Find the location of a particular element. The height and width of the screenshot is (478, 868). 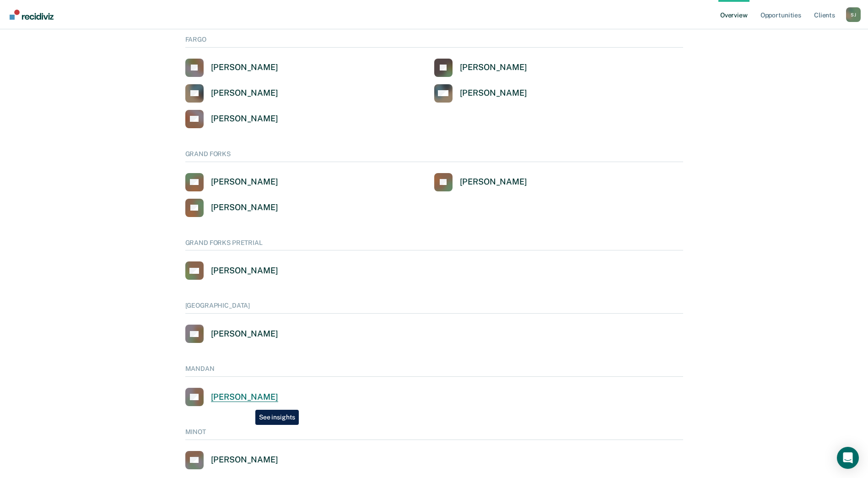

div: S J is located at coordinates (854, 15).